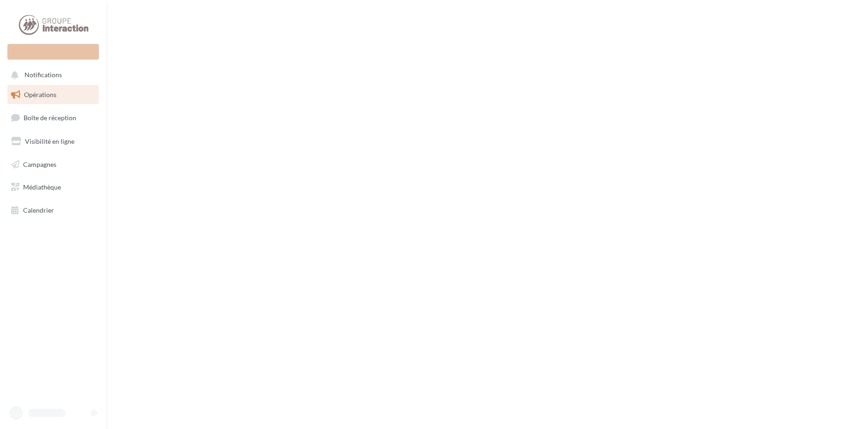 The height and width of the screenshot is (429, 865). I want to click on span: Campagnes, so click(40, 163).